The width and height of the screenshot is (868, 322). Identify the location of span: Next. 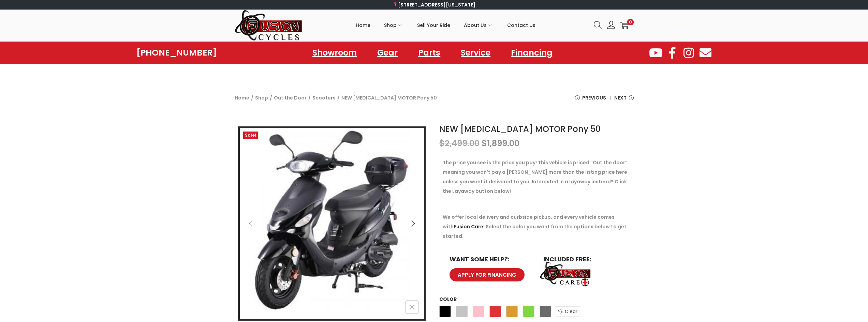
(621, 98).